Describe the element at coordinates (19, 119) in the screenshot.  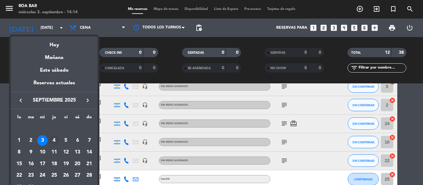
I see `th: lunes` at that location.